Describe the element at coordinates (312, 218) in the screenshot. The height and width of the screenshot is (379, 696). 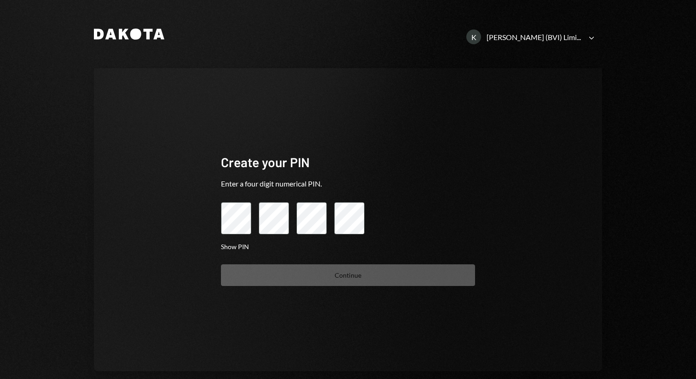
I see `input: pin code 3 of 4` at that location.